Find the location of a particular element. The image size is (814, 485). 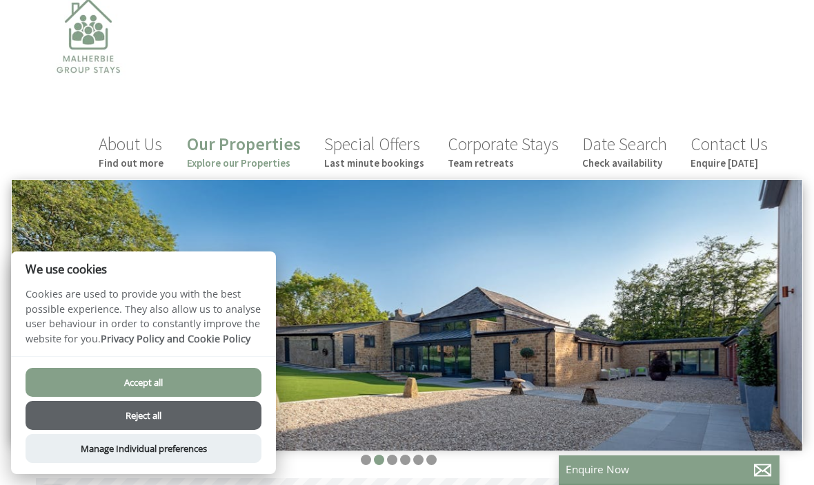

a: Special OffersLast minute bookings is located at coordinates (374, 151).